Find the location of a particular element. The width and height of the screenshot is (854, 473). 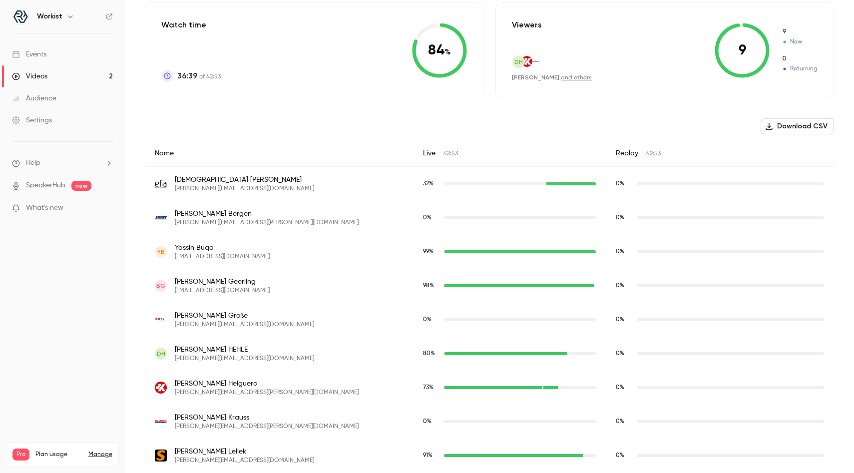

div: daniel.hehle@vatgroup.com is located at coordinates (490, 354).